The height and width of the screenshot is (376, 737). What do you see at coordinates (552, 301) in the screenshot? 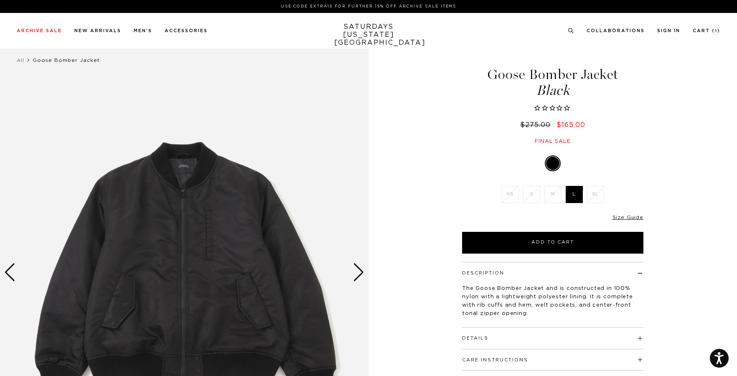
I see `p: The Goose Bomber Jacket and is constructed in 100% nylon with a lightweight polyester lining. It ...` at bounding box center [552, 301].